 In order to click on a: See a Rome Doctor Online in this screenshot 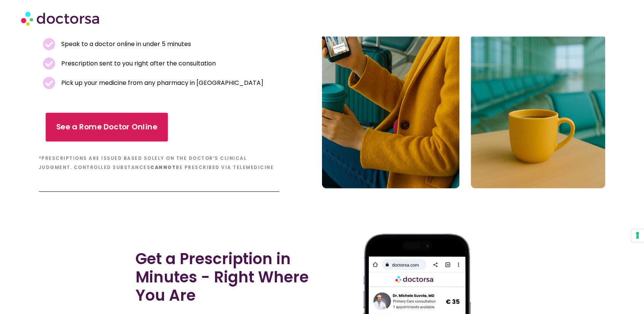, I will do `click(106, 127)`.